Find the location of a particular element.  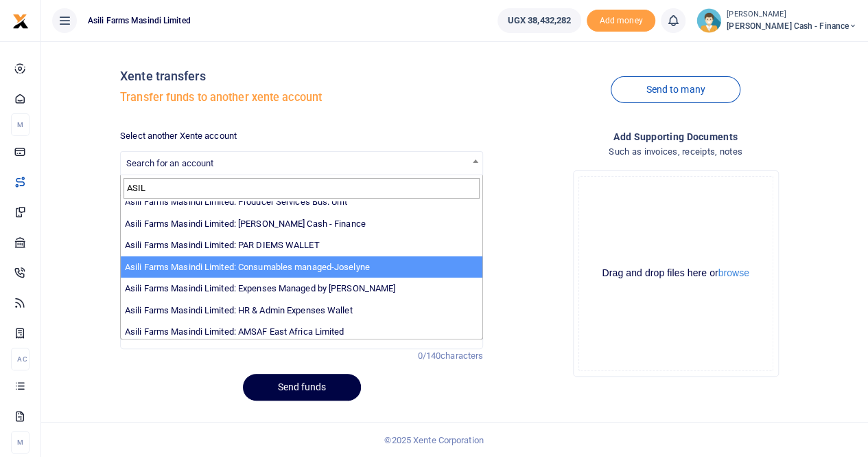

label: Asili Farms Masindi Limited: AMSAF East Africa Limited is located at coordinates (234, 332).